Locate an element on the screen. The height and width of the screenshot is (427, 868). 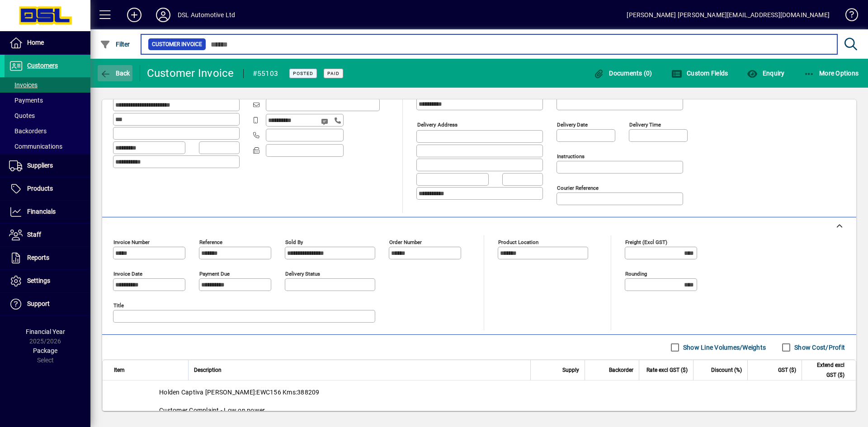
span: Discount (%) is located at coordinates (726, 370).